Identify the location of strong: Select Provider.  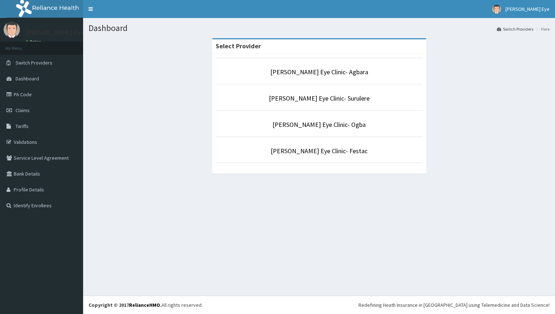
(238, 46).